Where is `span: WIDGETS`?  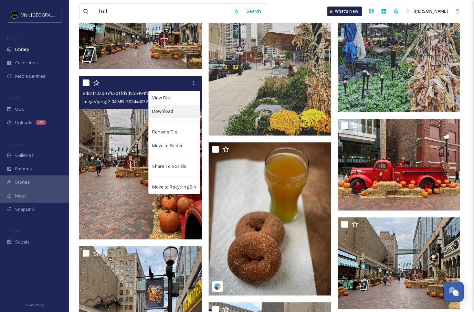 span: WIDGETS is located at coordinates (15, 144).